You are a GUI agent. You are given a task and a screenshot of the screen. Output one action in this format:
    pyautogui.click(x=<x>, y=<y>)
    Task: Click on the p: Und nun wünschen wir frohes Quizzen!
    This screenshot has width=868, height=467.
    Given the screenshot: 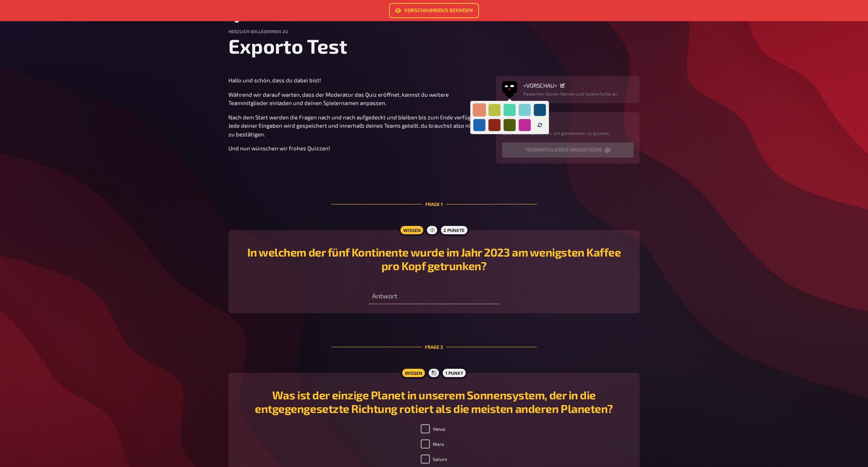 What is the action you would take?
    pyautogui.click(x=358, y=148)
    